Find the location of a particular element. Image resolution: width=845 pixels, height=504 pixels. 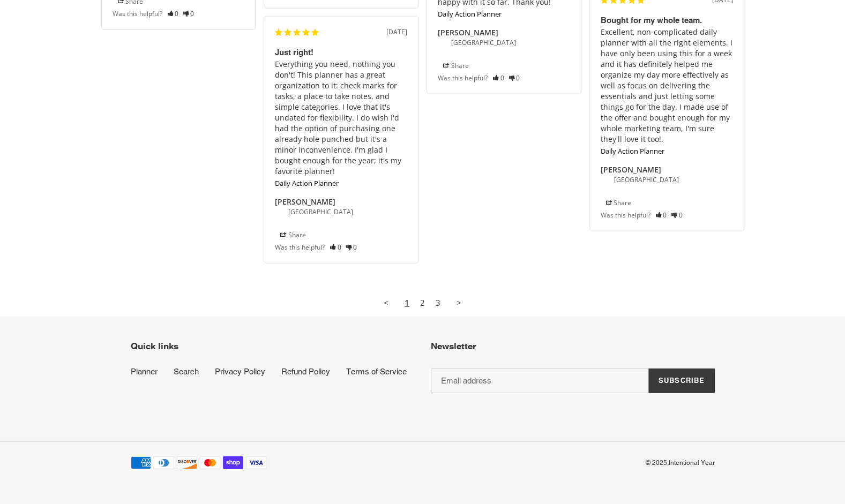

p: Everything you need, nothing you don't! This planner has a great organization to it: check marks ... is located at coordinates (341, 118).